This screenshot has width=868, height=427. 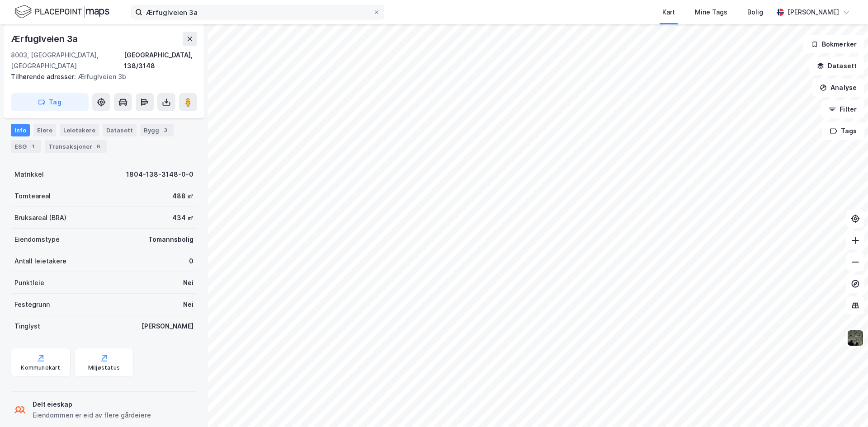 What do you see at coordinates (104, 368) in the screenshot?
I see `div: Miljøstatus` at bounding box center [104, 368].